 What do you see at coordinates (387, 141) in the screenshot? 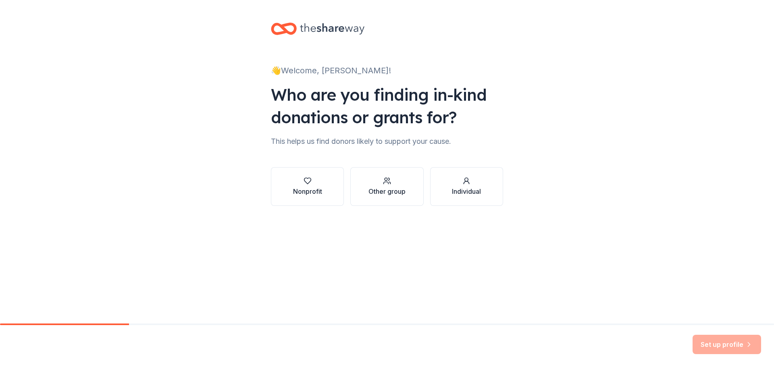
I see `div: This helps us find donors likely to support your cause.` at bounding box center [387, 141].